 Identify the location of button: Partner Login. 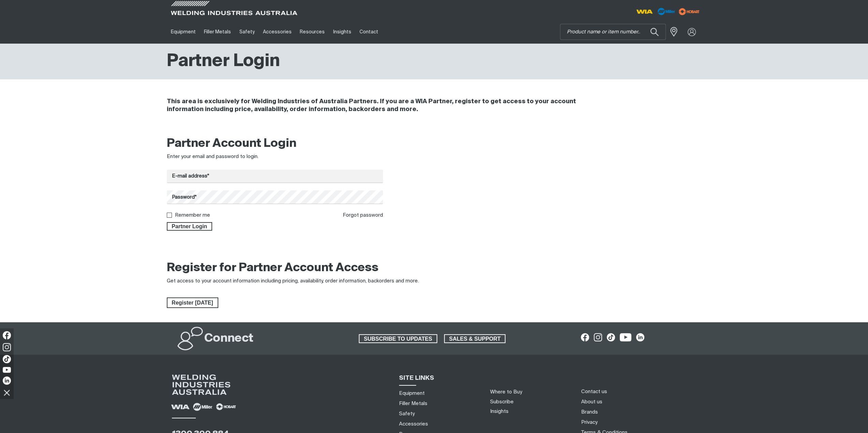
(190, 227).